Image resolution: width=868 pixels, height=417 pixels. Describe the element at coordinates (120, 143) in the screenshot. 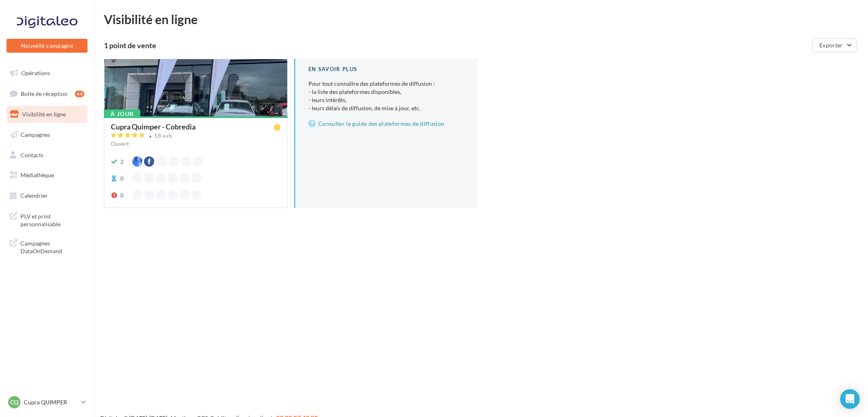

I see `span: Ouvert` at that location.